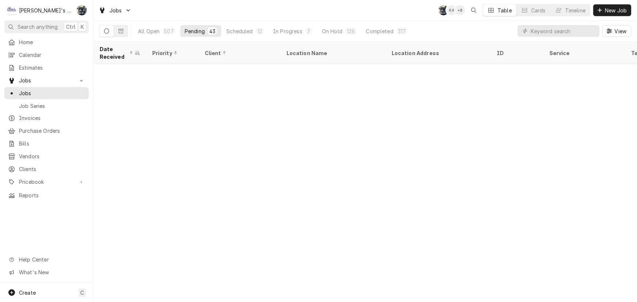 The height and width of the screenshot is (302, 637). What do you see at coordinates (212, 31) in the screenshot?
I see `div: 43` at bounding box center [212, 31].